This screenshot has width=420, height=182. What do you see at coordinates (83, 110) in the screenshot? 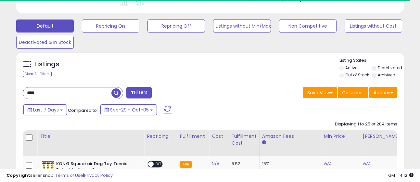
I see `span: Compared to:` at bounding box center [83, 110].